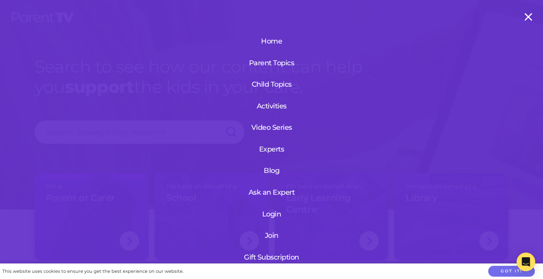  What do you see at coordinates (272, 257) in the screenshot?
I see `a: Gift Subscription` at bounding box center [272, 257].